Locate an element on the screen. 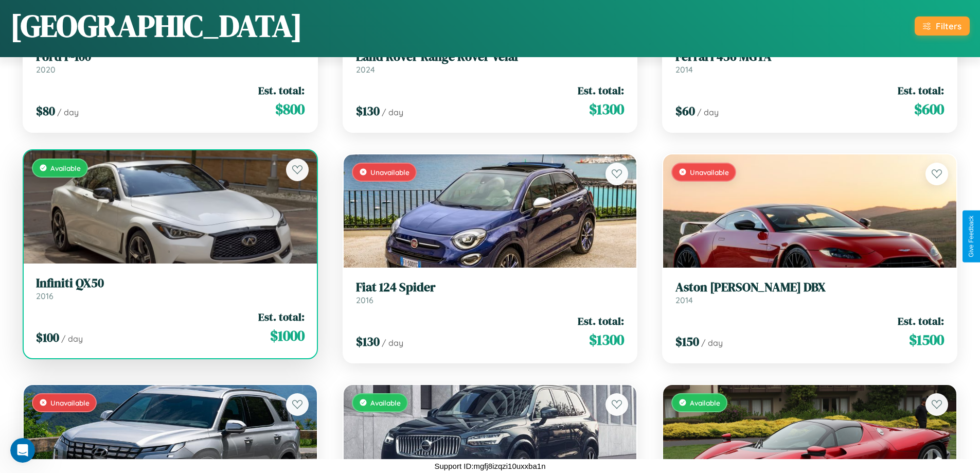 The width and height of the screenshot is (980, 473). h3: Fiat 124 Spider is located at coordinates (490, 287).